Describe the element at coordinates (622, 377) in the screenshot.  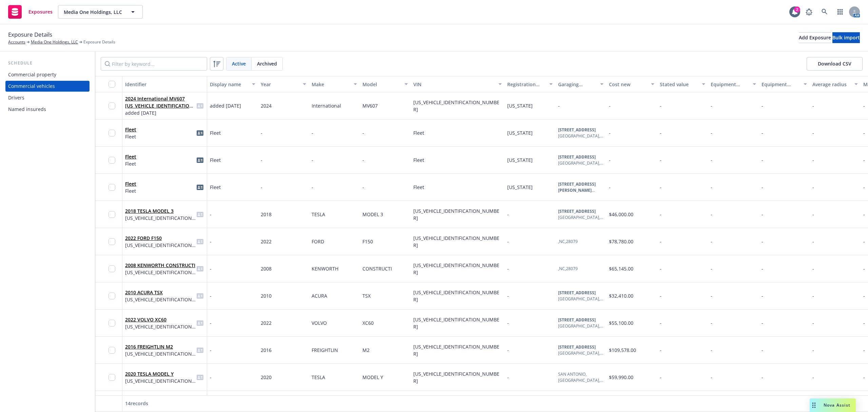
I see `span: $59,990.00` at that location.